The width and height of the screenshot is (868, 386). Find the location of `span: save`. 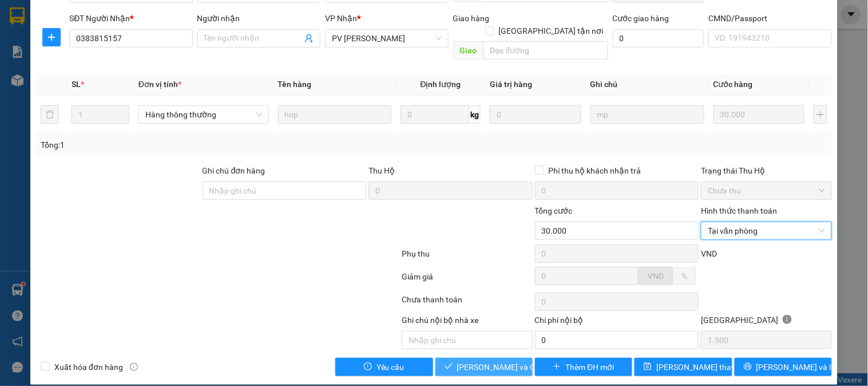

span: save is located at coordinates (648, 368).